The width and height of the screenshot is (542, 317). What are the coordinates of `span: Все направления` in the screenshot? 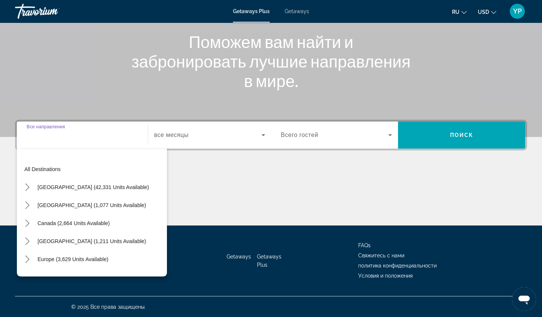 It's located at (46, 126).